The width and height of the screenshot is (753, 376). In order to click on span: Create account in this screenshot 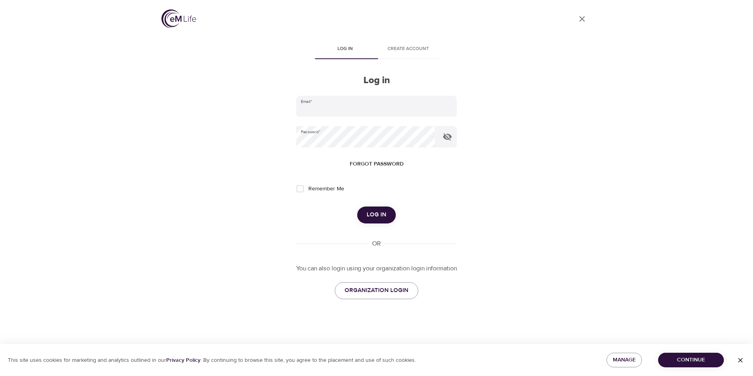, I will do `click(408, 49)`.